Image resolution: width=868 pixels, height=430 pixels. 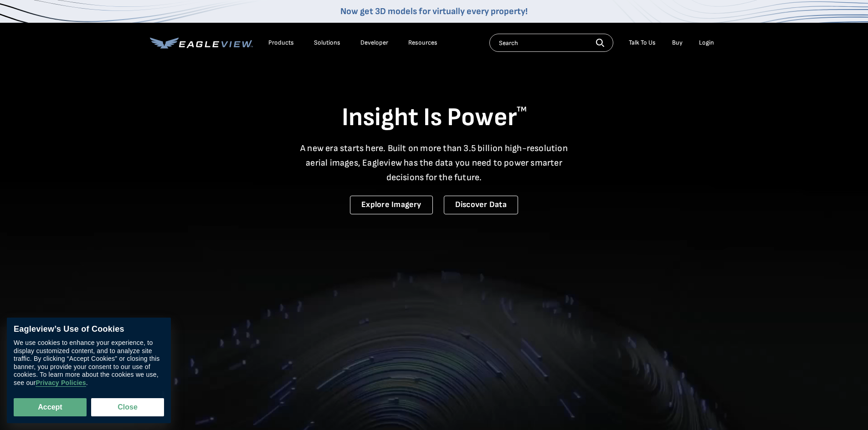 What do you see at coordinates (391, 205) in the screenshot?
I see `a: Explore Imagery` at bounding box center [391, 205].